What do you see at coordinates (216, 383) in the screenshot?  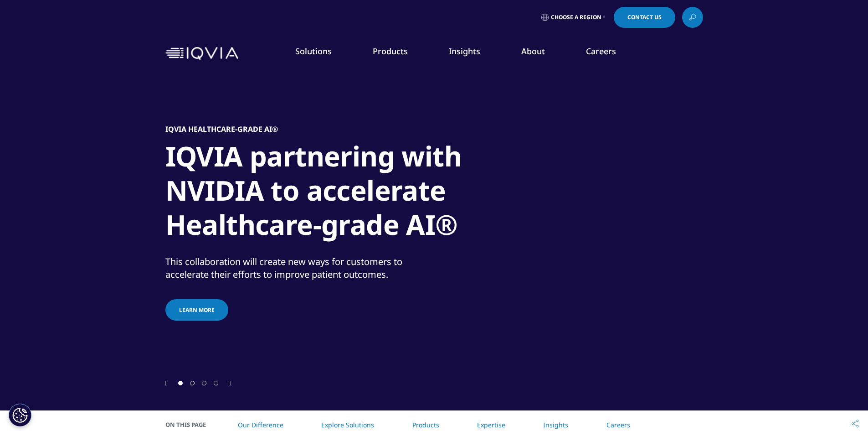 I see `span: Go to slide 4` at bounding box center [216, 383].